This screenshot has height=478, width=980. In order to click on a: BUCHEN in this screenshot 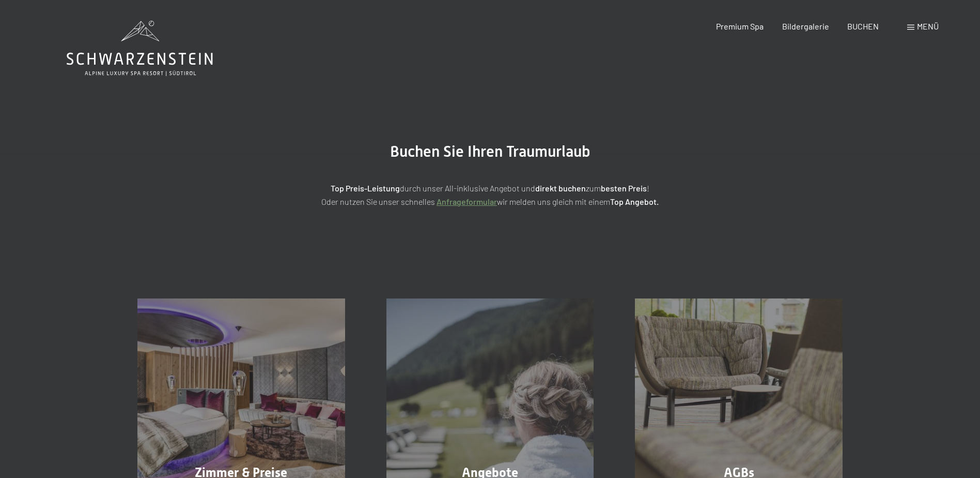, I will do `click(863, 26)`.